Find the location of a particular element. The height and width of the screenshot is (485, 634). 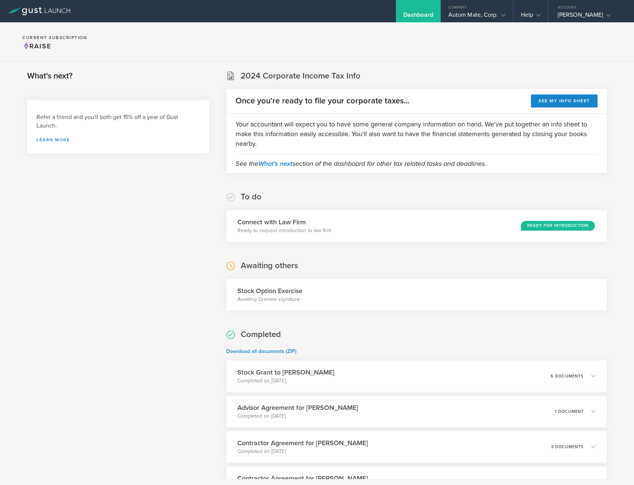

h2: To do is located at coordinates (251, 197).